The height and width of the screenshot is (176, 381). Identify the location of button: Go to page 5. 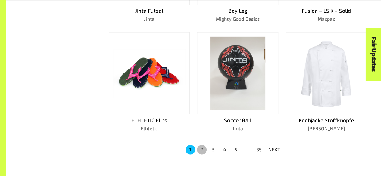
(236, 150).